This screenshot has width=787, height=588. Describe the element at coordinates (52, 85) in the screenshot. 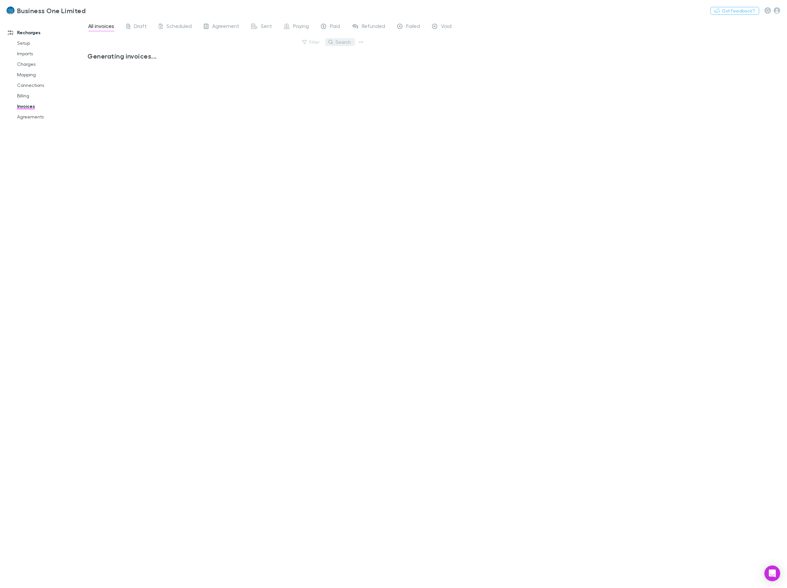

I see `a: Connections` at that location.